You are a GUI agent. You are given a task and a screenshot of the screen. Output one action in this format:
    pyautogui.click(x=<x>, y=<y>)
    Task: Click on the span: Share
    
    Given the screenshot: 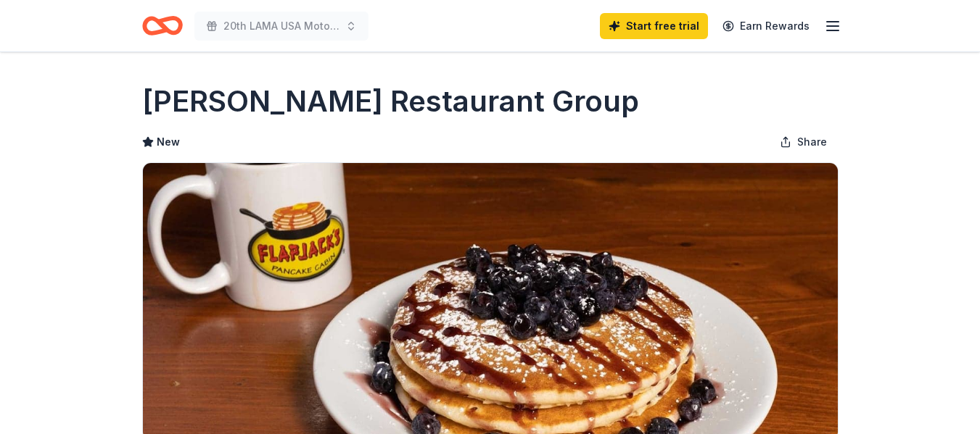 What is the action you would take?
    pyautogui.click(x=811, y=142)
    